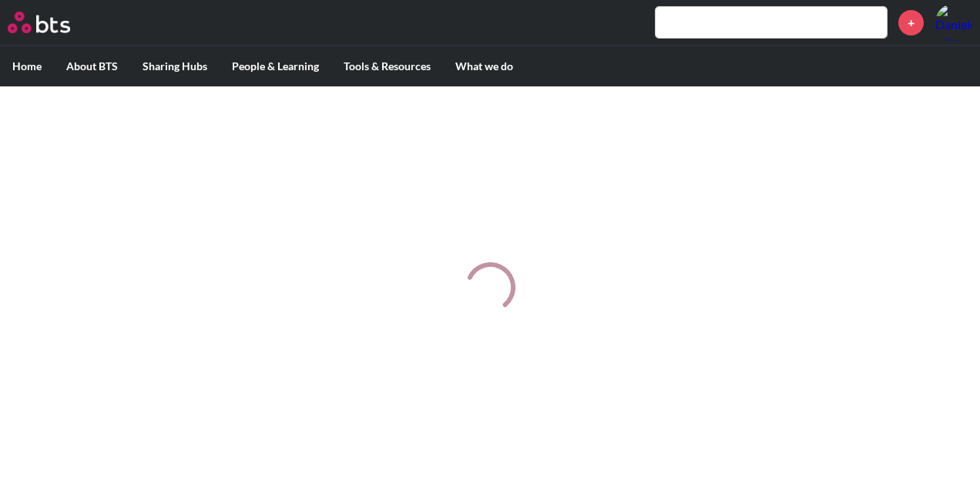  What do you see at coordinates (92, 66) in the screenshot?
I see `label: About BTS` at bounding box center [92, 66].